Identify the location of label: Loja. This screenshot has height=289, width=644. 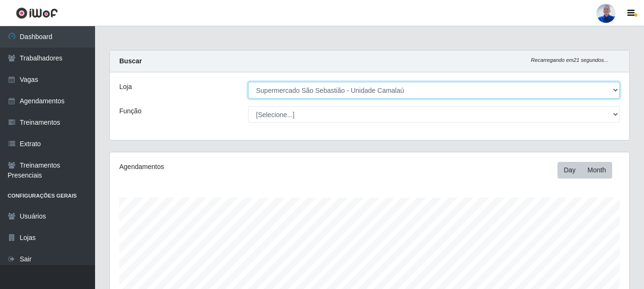
(125, 87).